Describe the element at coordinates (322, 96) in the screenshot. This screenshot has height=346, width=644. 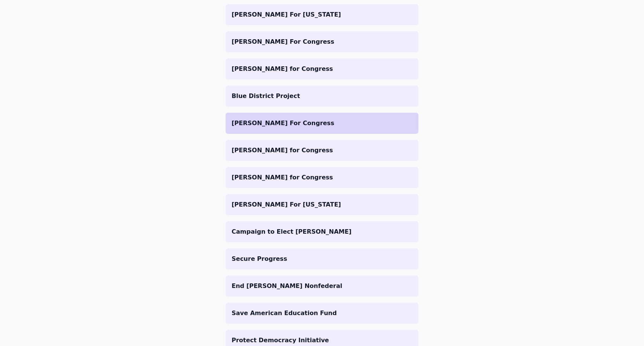
I see `a: Blue District Project` at that location.